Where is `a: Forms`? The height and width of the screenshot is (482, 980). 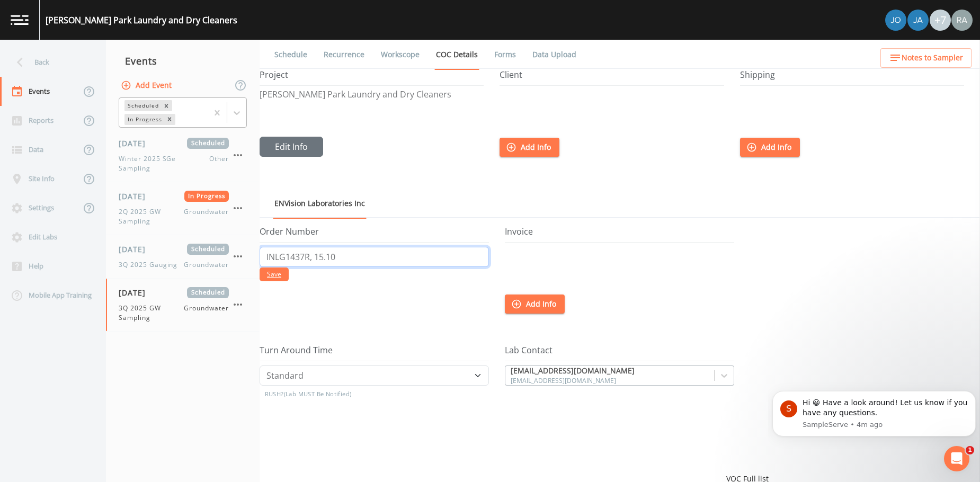
a: Forms is located at coordinates (505, 54).